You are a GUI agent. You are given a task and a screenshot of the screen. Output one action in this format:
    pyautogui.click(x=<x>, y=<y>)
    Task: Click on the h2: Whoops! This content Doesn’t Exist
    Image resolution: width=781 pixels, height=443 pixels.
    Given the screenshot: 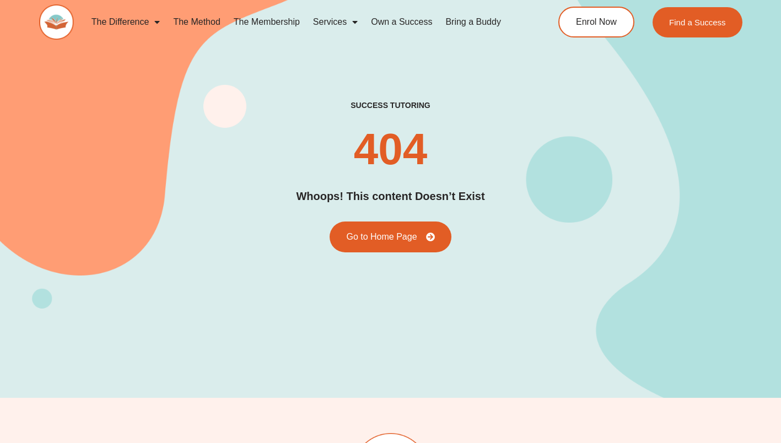 What is the action you would take?
    pyautogui.click(x=390, y=196)
    